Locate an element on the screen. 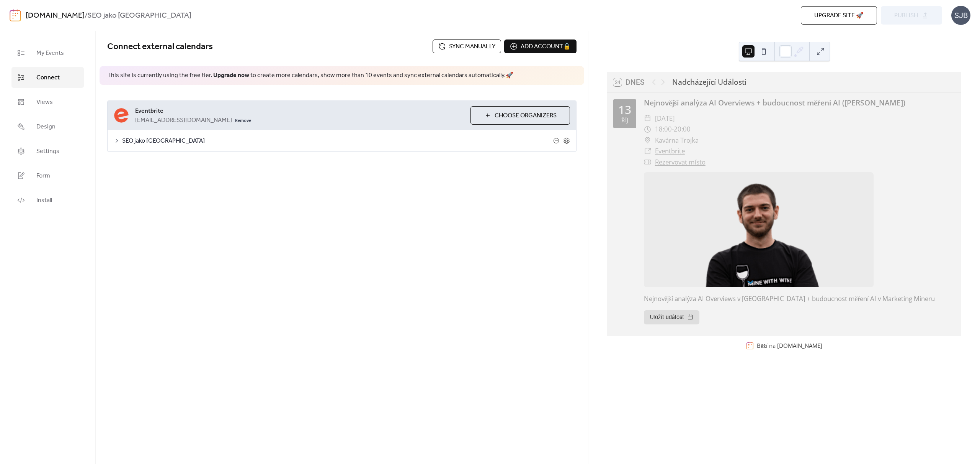  span: Settings is located at coordinates (48, 151).